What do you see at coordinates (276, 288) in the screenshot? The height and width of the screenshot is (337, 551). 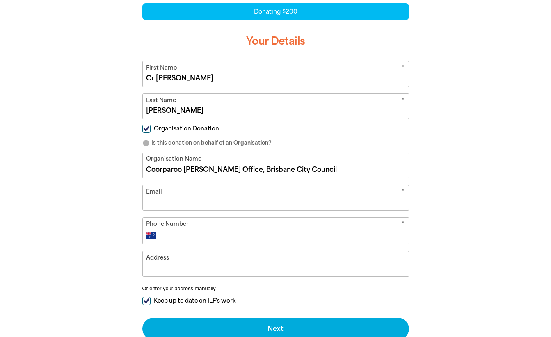 I see `button: Or enter your address manually` at bounding box center [276, 288].